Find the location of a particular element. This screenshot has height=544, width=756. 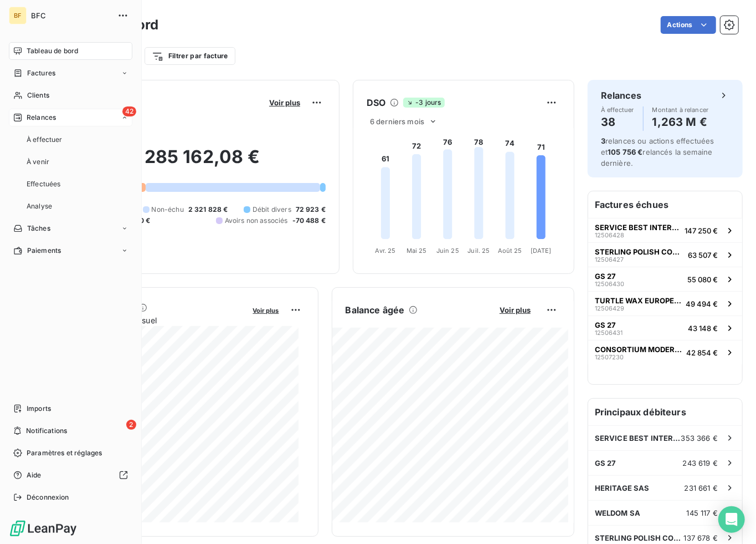

tspan: Août 25 is located at coordinates (510, 251).